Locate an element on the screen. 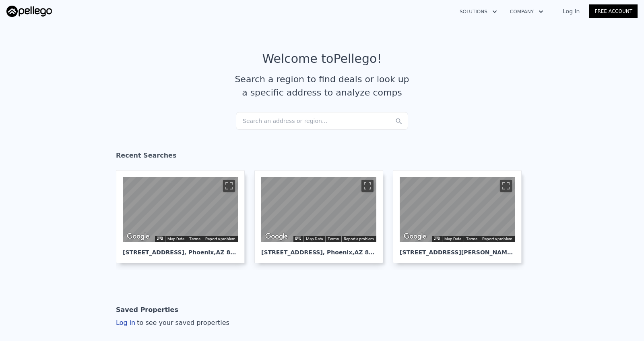 The image size is (644, 341). div: Saved Properties is located at coordinates (147, 310).